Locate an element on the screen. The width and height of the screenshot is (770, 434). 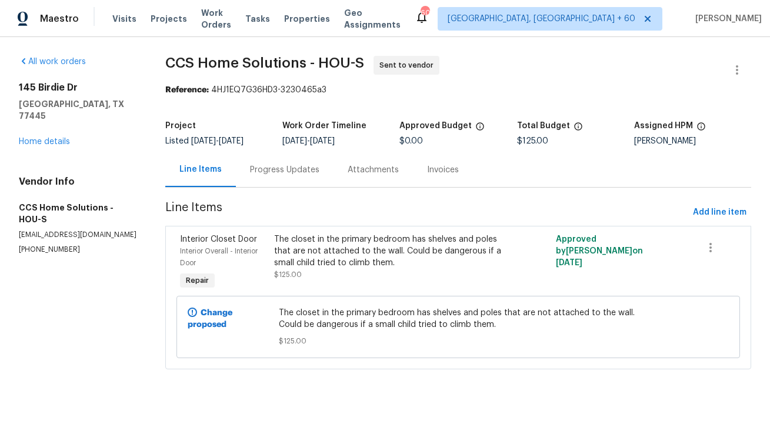
span: Geo Assignments is located at coordinates (372, 19).